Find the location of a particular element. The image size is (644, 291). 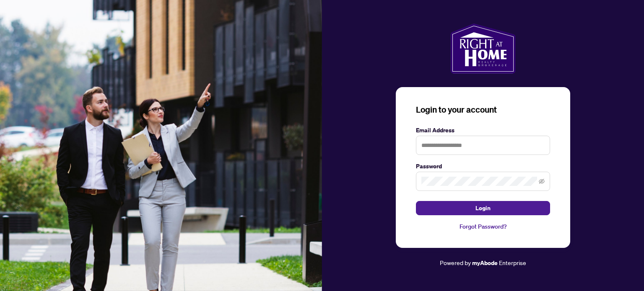

label: Email Address is located at coordinates (483, 130).